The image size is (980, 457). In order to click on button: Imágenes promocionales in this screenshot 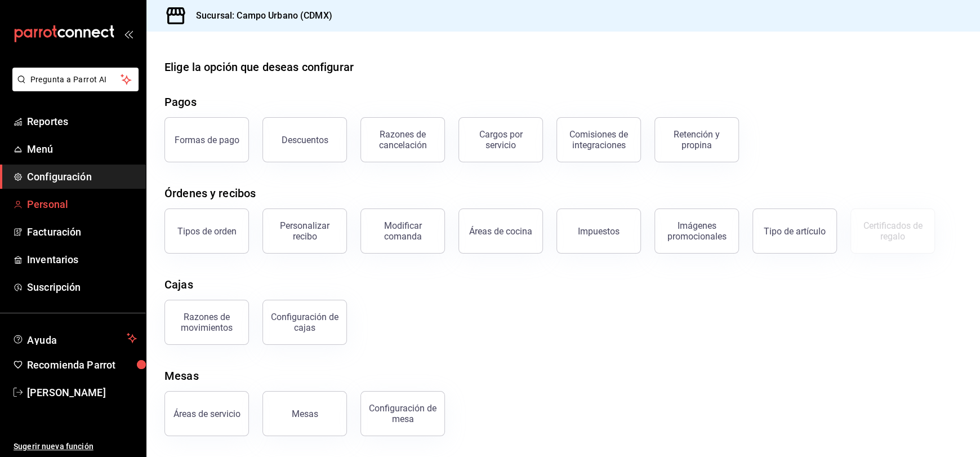, I will do `click(697, 231)`.